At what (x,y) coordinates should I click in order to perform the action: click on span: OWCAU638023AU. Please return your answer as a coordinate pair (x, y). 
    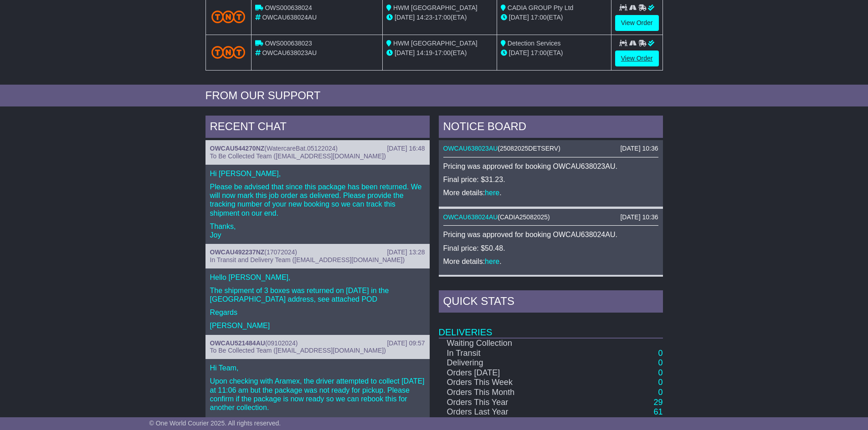
    Looking at the image, I should click on (289, 53).